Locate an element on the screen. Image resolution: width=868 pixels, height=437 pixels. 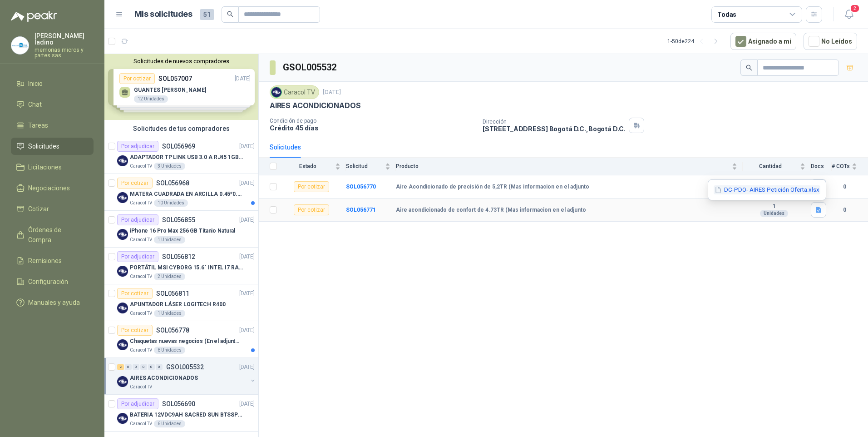
div: 2 is located at coordinates (120, 367).